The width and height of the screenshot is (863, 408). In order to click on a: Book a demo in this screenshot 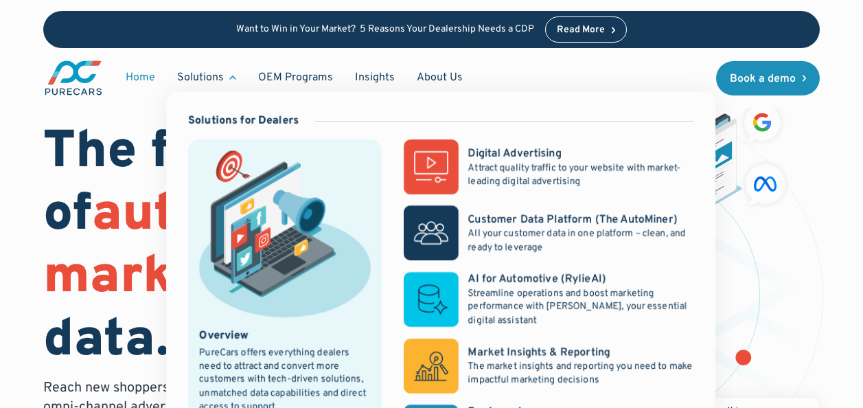, I will do `click(768, 78)`.